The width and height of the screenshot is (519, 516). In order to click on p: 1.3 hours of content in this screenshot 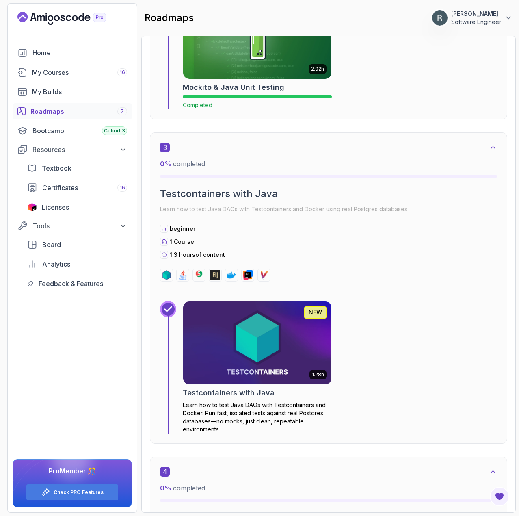, I will do `click(197, 255)`.